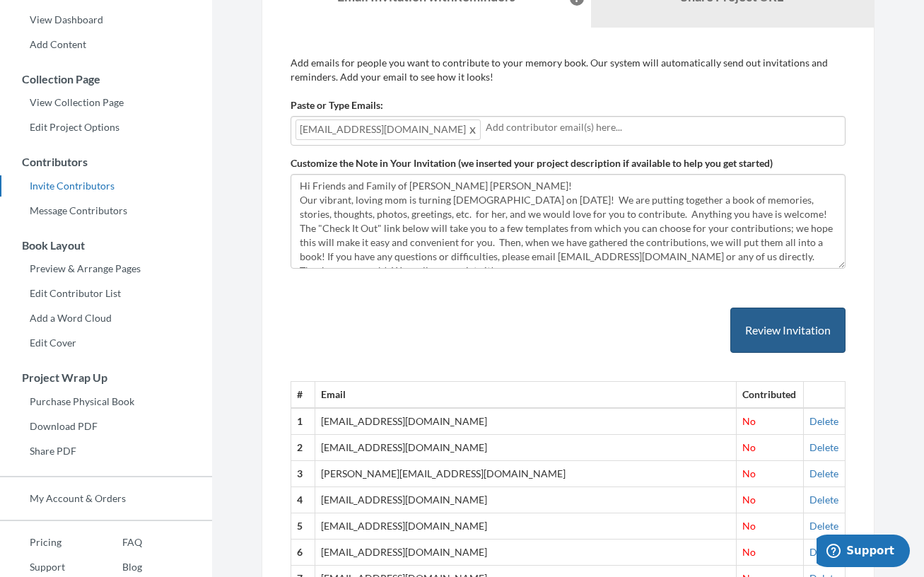 This screenshot has width=924, height=577. I want to click on th: 4, so click(303, 499).